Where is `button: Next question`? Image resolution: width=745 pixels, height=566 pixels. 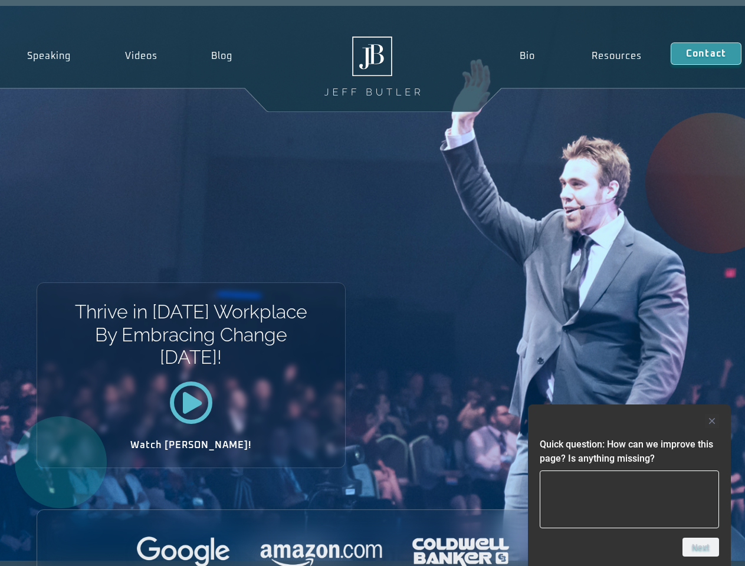
button: Next question is located at coordinates (701, 547).